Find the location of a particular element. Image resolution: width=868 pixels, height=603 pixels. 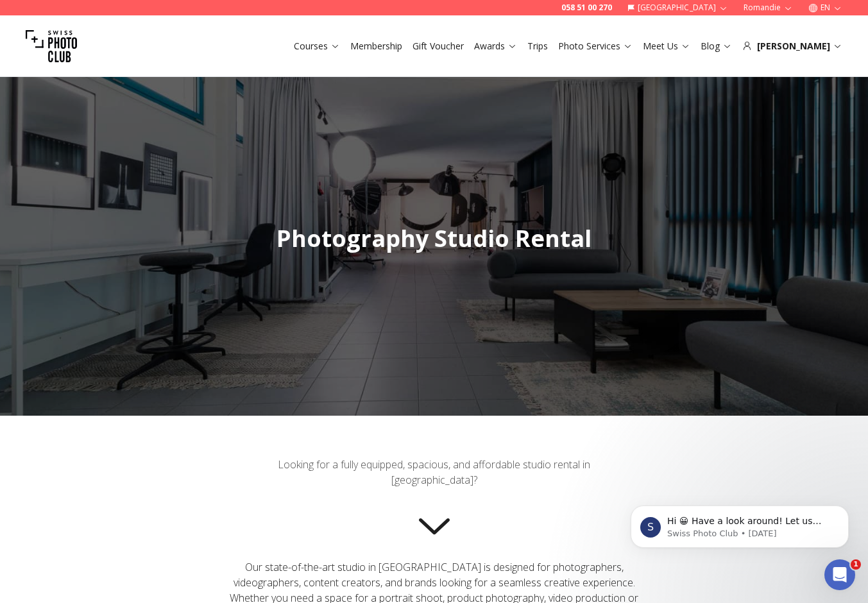

button: Awards is located at coordinates (495, 46).